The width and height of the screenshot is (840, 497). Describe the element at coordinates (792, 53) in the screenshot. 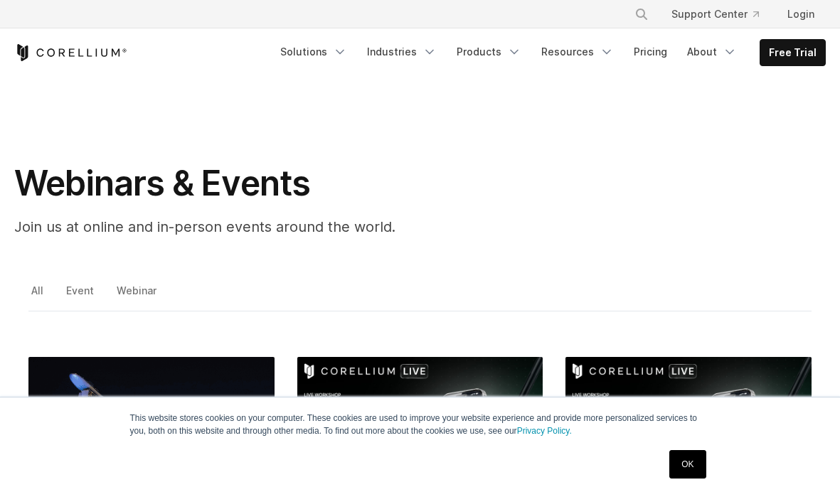

I see `a: Free Trial` at that location.